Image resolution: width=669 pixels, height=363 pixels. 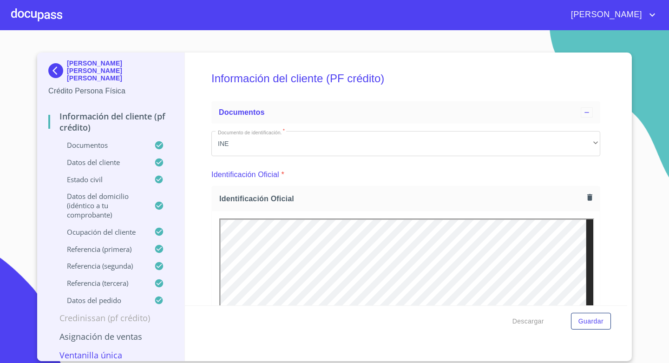 What do you see at coordinates (111, 318) in the screenshot?
I see `p: Credinissan (PF crédito)` at bounding box center [111, 318].